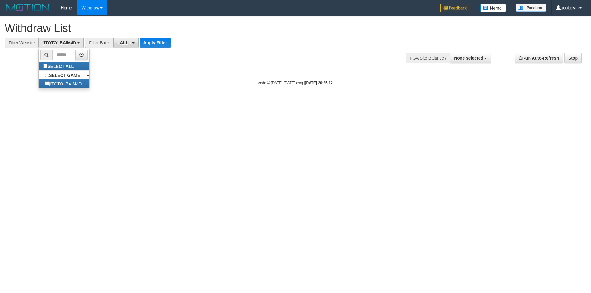 Image resolution: width=591 pixels, height=293 pixels. I want to click on h1: Withdraw List, so click(196, 28).